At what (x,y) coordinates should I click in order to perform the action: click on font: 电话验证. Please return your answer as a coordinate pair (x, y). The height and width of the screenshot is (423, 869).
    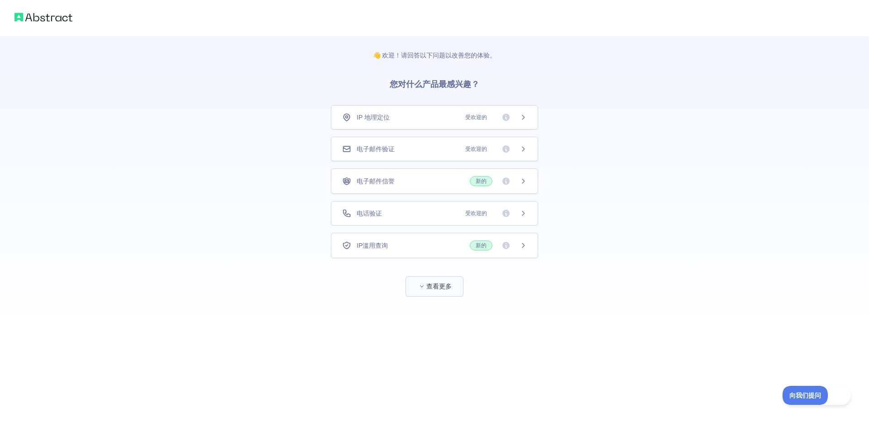
    Looking at the image, I should click on (369, 213).